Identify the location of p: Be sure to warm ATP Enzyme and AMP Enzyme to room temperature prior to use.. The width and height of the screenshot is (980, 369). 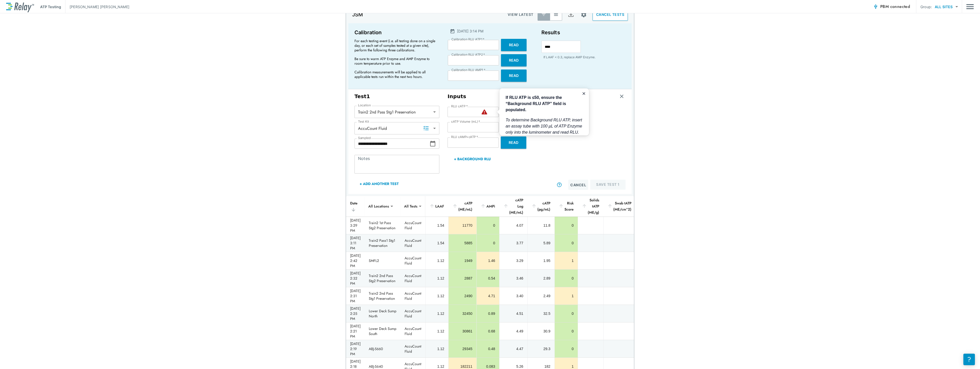
(395, 62).